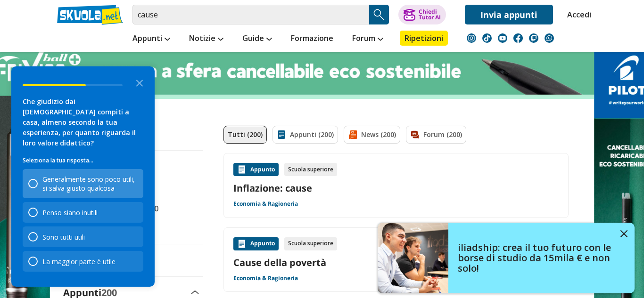 Image resolution: width=644 pixels, height=298 pixels. Describe the element at coordinates (536, 258) in the screenshot. I see `h4: iliadship: crea il tuo futuro con le borse di studio da 15mila € e non solo!` at that location.